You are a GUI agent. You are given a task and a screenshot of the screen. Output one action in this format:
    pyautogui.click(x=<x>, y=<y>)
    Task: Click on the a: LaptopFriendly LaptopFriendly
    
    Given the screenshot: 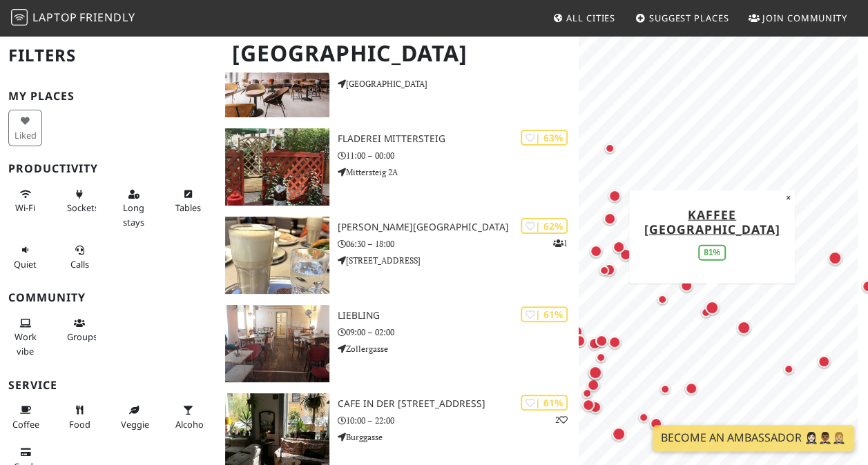 What is the action you would take?
    pyautogui.click(x=73, y=18)
    